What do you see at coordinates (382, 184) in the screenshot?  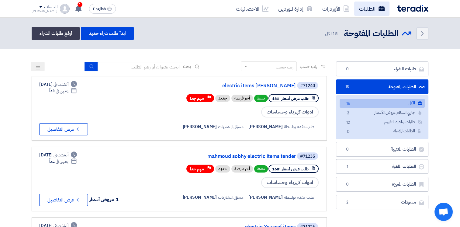 I see `a: الطلبات المميزة0` at bounding box center [382, 184].